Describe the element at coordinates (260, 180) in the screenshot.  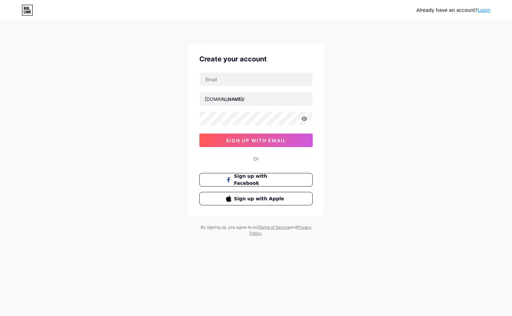
I see `span: Sign up with Facebook` at that location.